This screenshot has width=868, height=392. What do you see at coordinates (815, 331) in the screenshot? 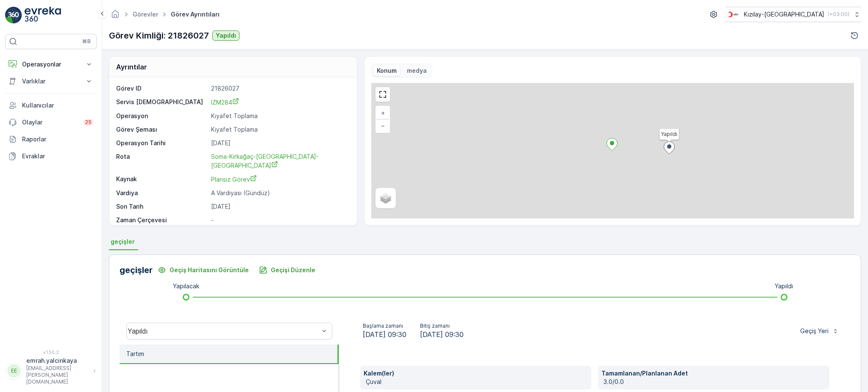
I see `p: Geçiş Yeri` at bounding box center [815, 331].